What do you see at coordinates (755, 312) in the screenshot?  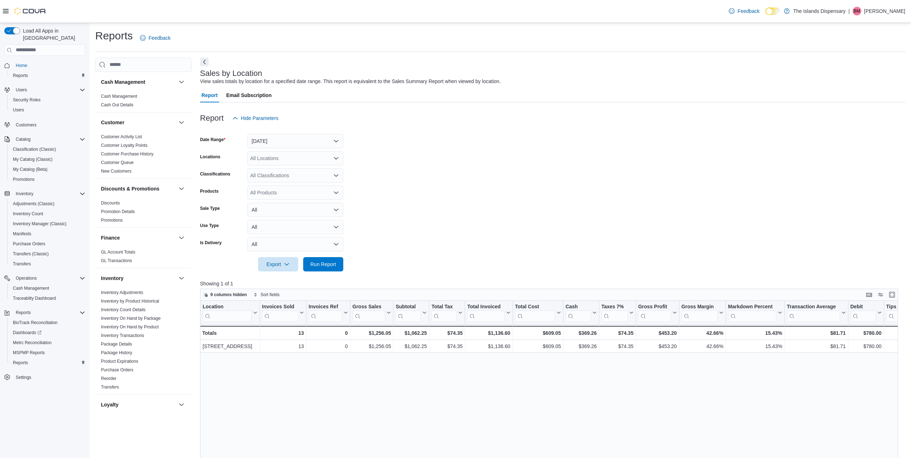 I see `button: Markdown Percent` at bounding box center [755, 312].